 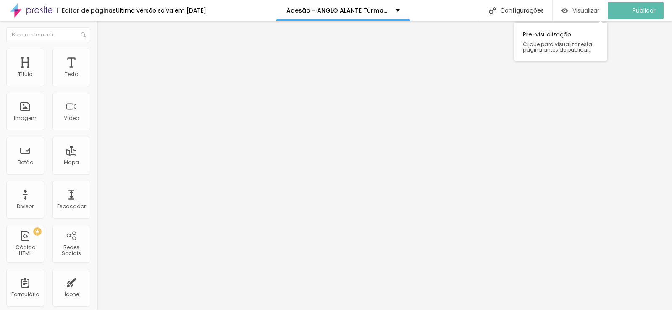 I want to click on span: Visualizar, so click(x=586, y=11).